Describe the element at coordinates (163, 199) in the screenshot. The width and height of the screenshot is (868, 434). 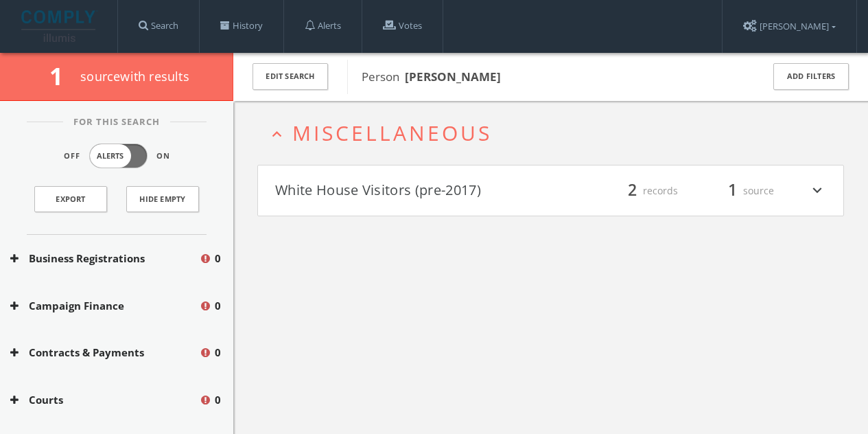
I see `button: Hide Empty` at that location.